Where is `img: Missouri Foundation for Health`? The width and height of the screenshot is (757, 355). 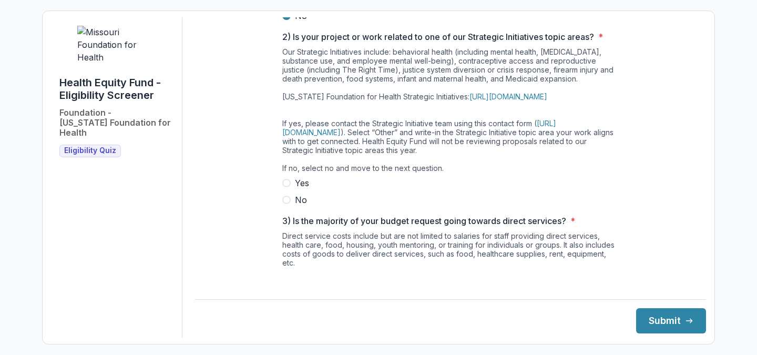 img: Missouri Foundation for Health is located at coordinates (117, 45).